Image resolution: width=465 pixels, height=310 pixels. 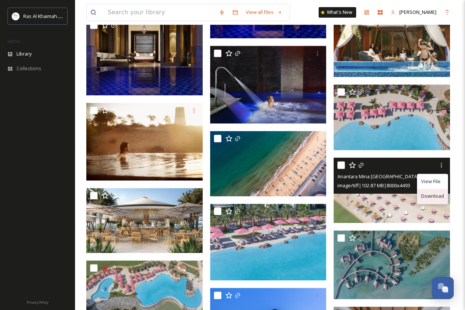 What do you see at coordinates (145, 56) in the screenshot?
I see `img: The Ritz-Carlton Ras Al Khaimah, Al Wadi Desert Al Rimal Pool Villa inward looking from pool.jpg` at bounding box center [145, 56].